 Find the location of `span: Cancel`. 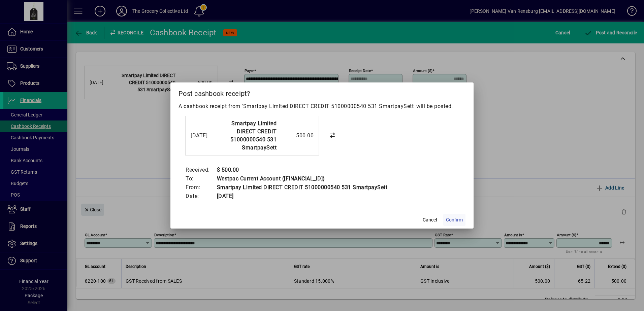

span: Cancel is located at coordinates (430, 220).